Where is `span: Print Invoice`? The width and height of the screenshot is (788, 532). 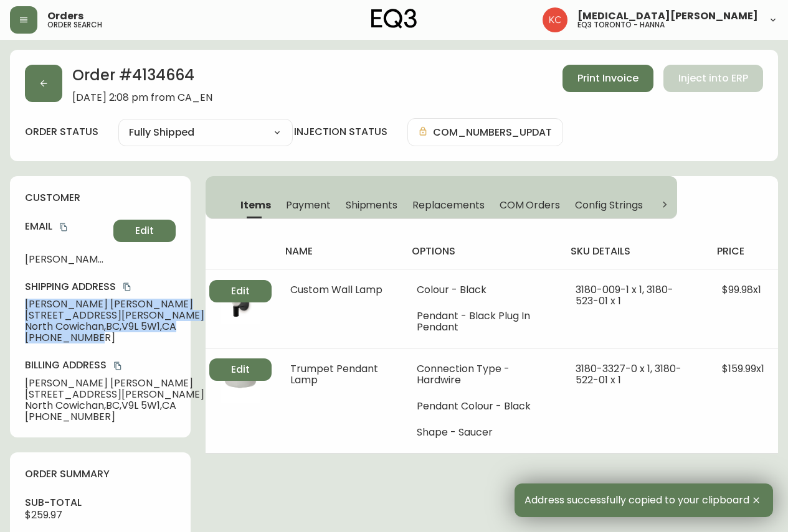 span: Print Invoice is located at coordinates (608, 79).